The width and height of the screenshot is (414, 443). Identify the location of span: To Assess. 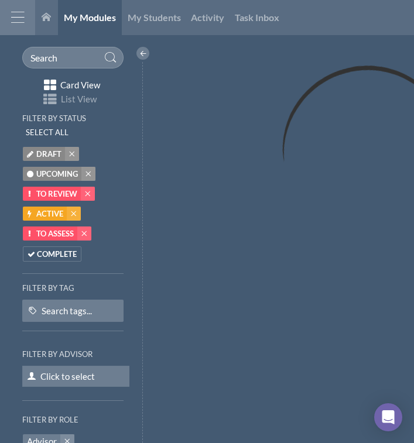
(55, 234).